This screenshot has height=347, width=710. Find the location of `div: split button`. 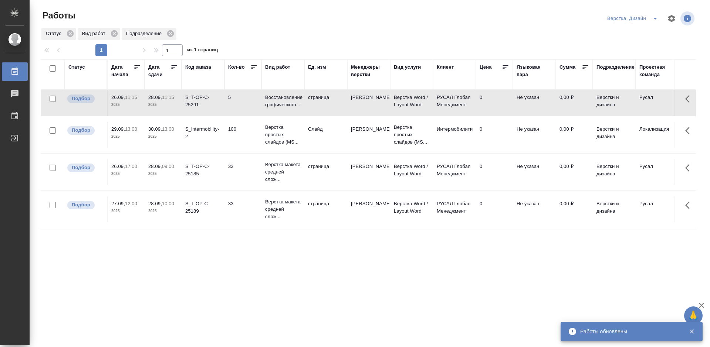

div: split button is located at coordinates (633, 18).